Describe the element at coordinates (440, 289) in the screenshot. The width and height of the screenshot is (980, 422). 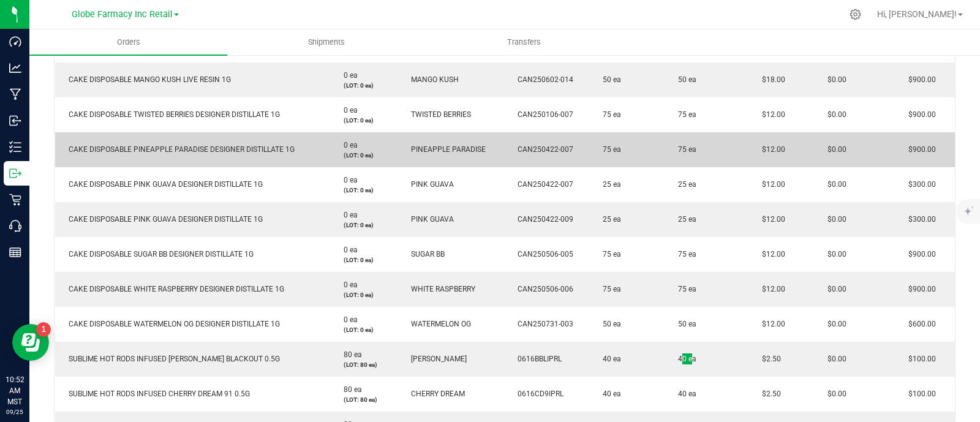
I see `span: WHITE RASPBERRY` at that location.